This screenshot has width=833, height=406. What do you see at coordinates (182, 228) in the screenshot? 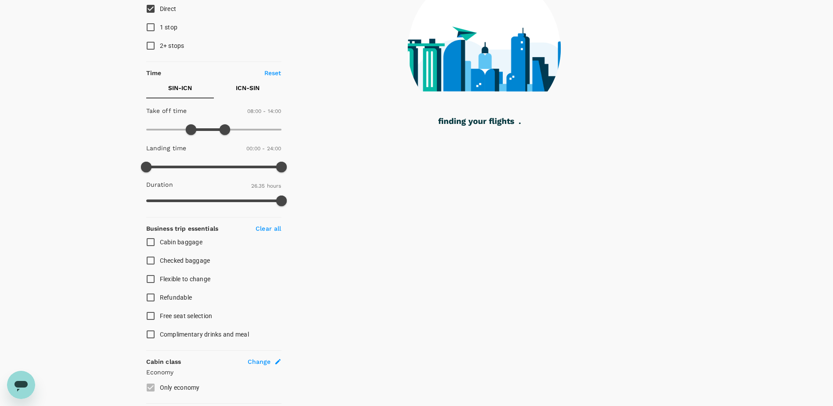
I see `strong: Business trip essentials` at bounding box center [182, 228].